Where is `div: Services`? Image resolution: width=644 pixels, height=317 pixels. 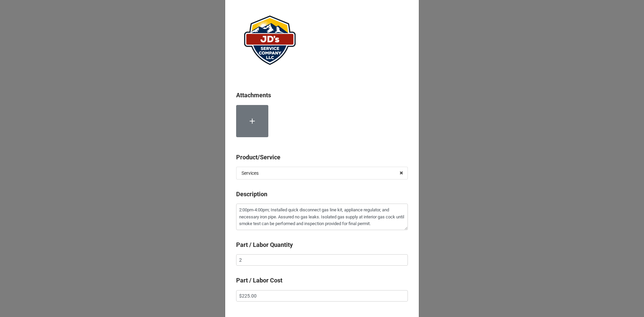 div: Services is located at coordinates (250, 173).